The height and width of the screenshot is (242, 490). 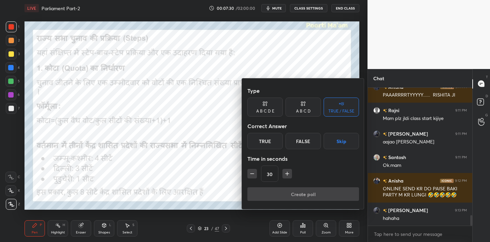 I want to click on div: A B C D, so click(x=303, y=111).